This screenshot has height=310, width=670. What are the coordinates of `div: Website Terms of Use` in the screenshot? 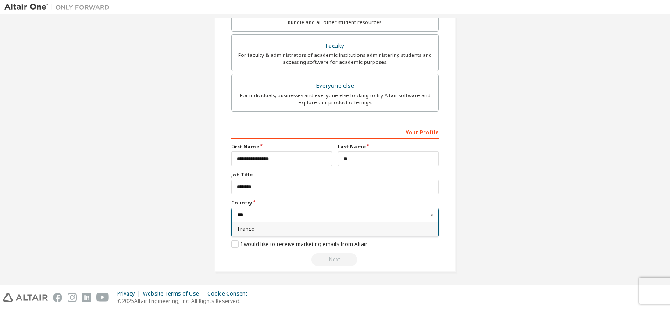 It's located at (175, 294).